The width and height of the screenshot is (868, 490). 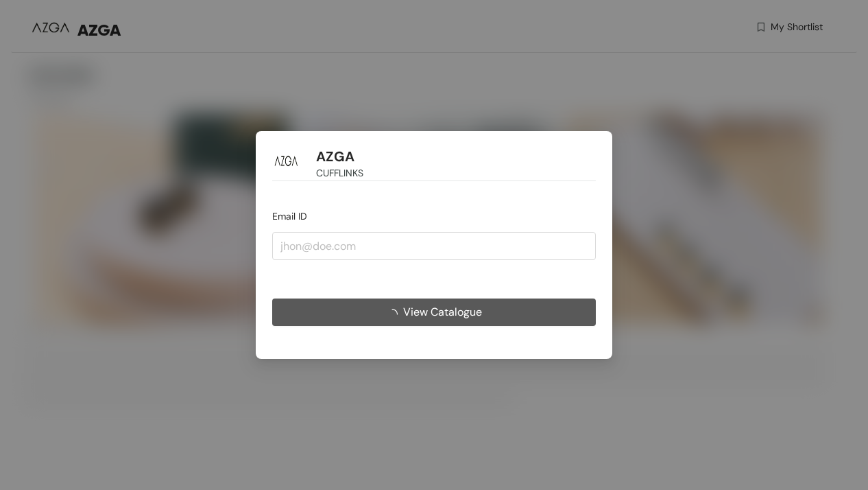 What do you see at coordinates (434, 245) in the screenshot?
I see `input: jhon@doe.com` at bounding box center [434, 245].